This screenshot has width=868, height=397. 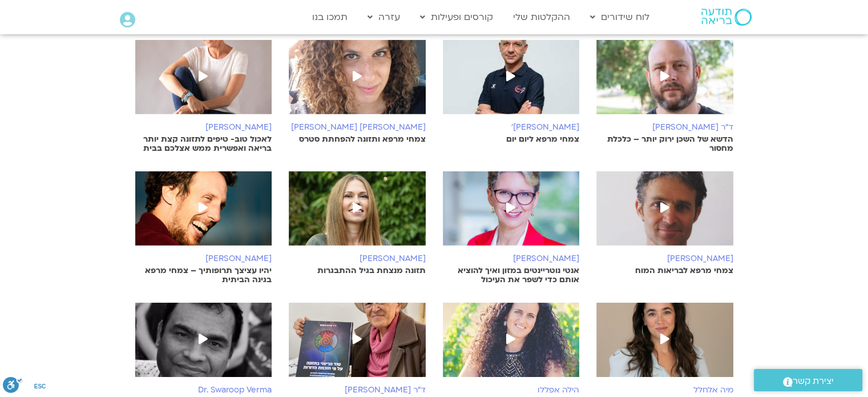 I want to click on p: אנטי נוטריינטים במזון ואיך להוציא אותם כדי לשפר את העיכול, so click(x=512, y=275).